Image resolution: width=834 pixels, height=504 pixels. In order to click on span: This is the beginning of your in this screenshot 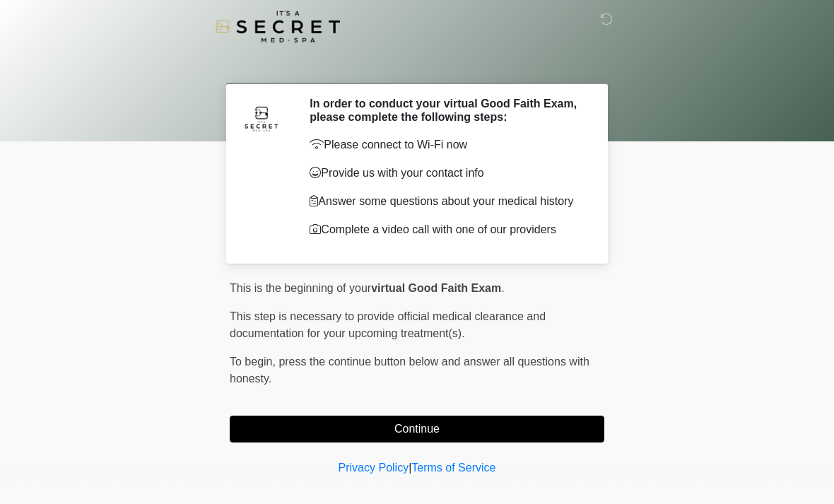, I will do `click(300, 287)`.